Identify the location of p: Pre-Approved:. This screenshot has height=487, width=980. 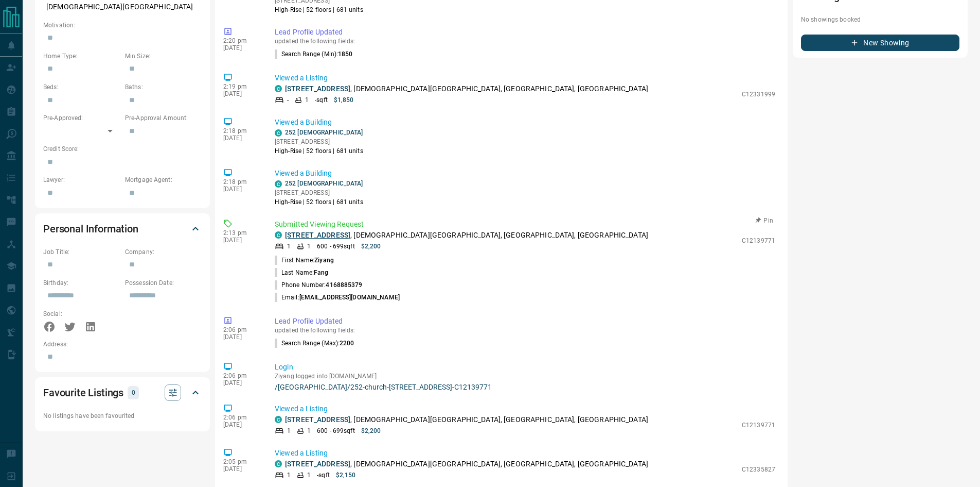
(82, 118).